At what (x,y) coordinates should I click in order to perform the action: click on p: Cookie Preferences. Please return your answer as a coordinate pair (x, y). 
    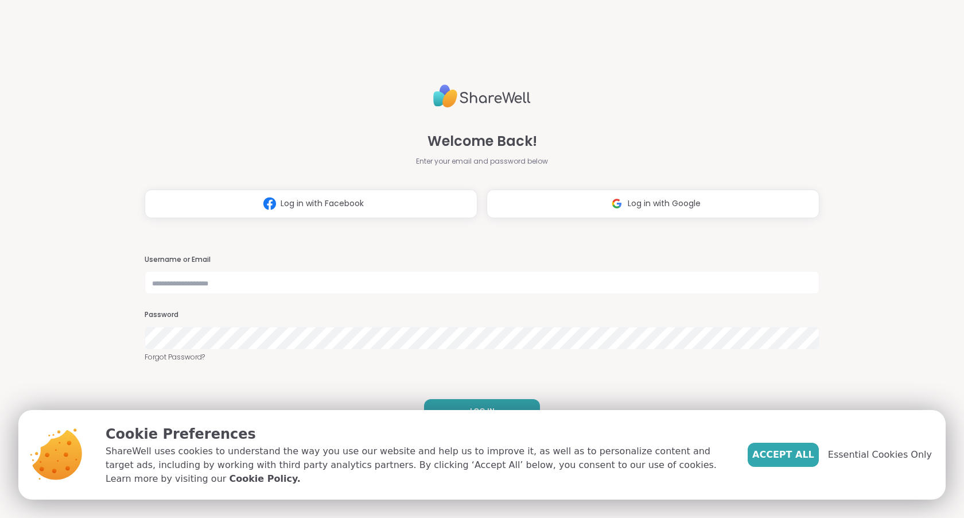
    Looking at the image, I should click on (417, 434).